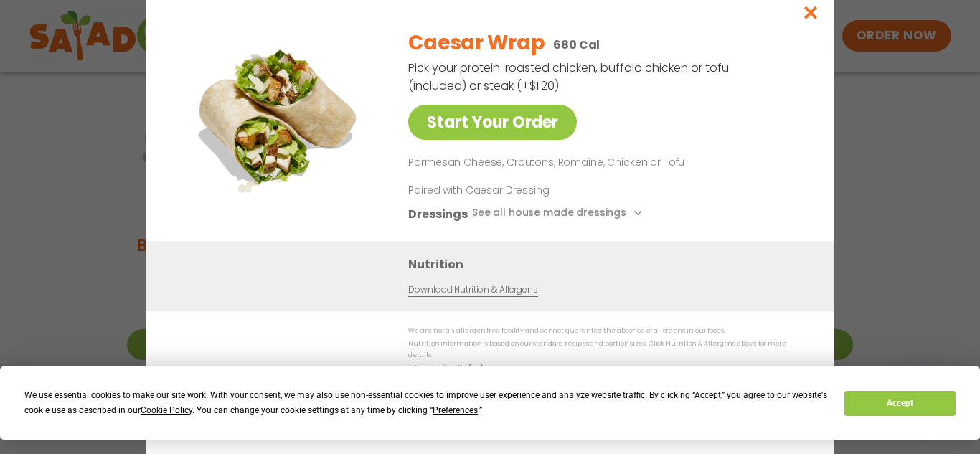 The image size is (980, 454). What do you see at coordinates (607, 331) in the screenshot?
I see `p: We are not an allergen free facility and cannot guarantee the absence of allergens in our foods.` at bounding box center [607, 331].